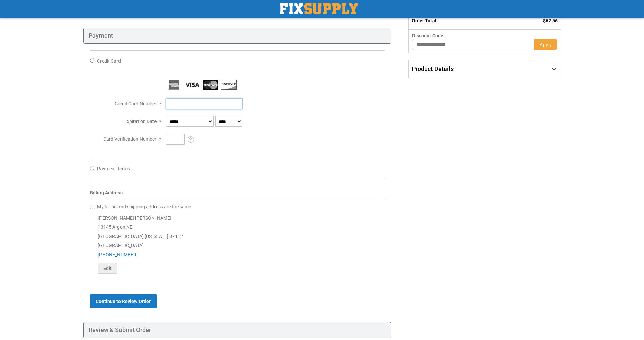  Describe the element at coordinates (424, 21) in the screenshot. I see `strong: Order Total` at that location.